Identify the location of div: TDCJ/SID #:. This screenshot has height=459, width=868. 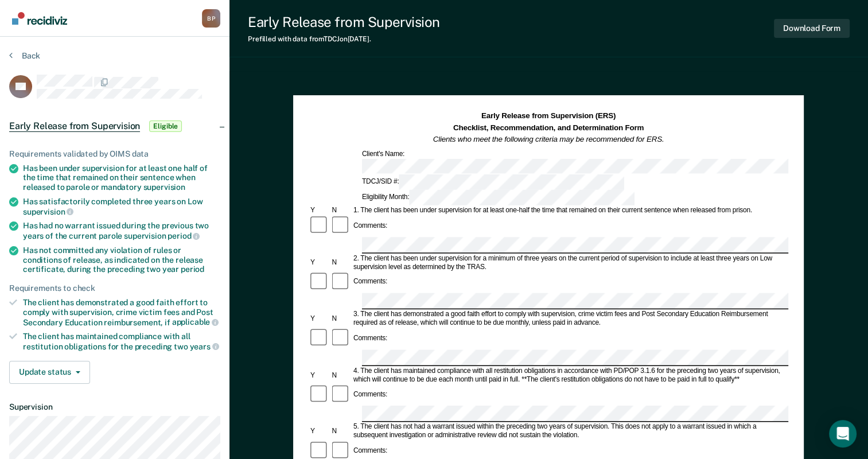
(493, 183).